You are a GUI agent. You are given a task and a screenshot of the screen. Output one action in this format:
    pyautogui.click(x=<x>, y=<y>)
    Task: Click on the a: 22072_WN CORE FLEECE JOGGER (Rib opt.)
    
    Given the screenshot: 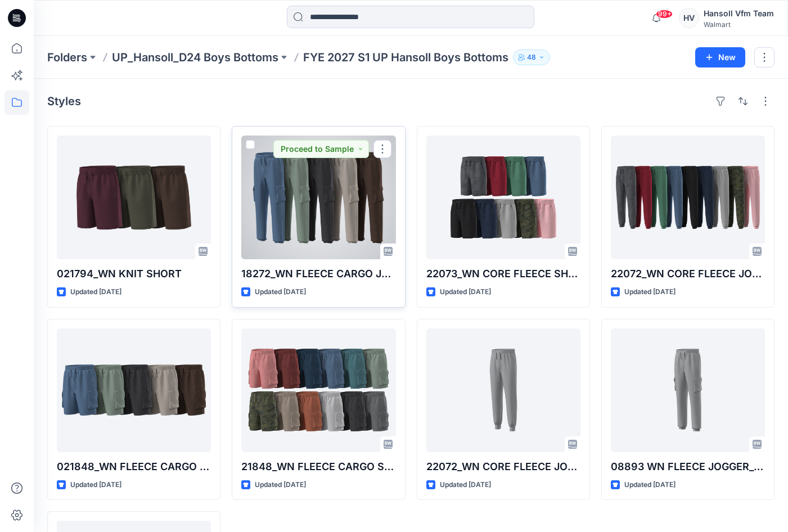 What is the action you would take?
    pyautogui.click(x=504, y=391)
    